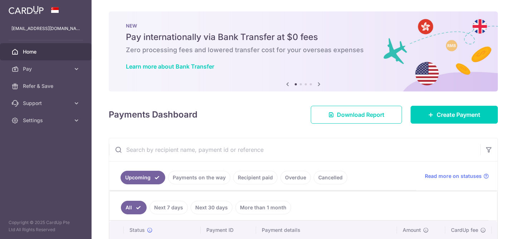 This screenshot has height=239, width=515. I want to click on h4: Payments Dashboard, so click(153, 115).